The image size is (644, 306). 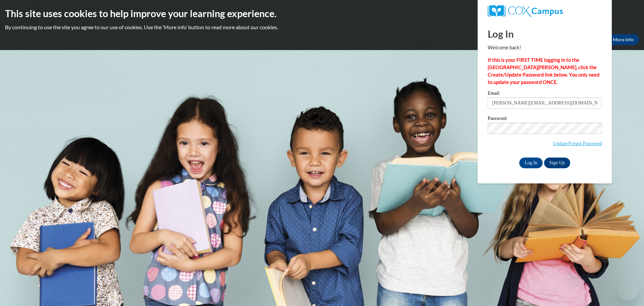 I want to click on p: Welcome back!, so click(x=545, y=47).